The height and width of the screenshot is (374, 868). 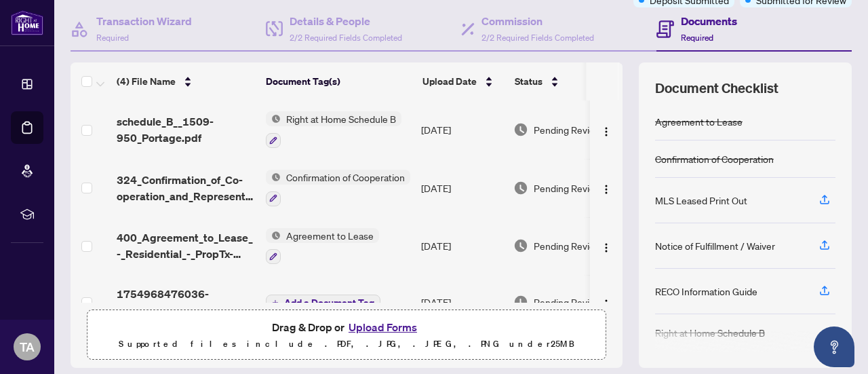 What do you see at coordinates (276, 303) in the screenshot?
I see `span: plus` at bounding box center [276, 303].